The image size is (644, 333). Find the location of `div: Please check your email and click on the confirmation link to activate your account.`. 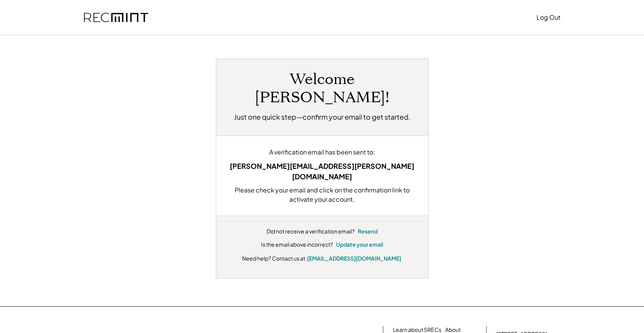

div: Please check your email and click on the confirmation link to activate your account. is located at coordinates (322, 195).